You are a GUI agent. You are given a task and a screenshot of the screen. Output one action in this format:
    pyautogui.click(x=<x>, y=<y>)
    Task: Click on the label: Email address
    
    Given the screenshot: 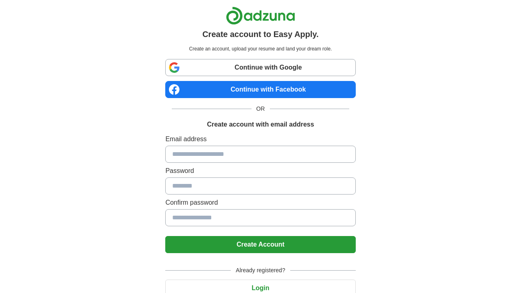 What is the action you would take?
    pyautogui.click(x=260, y=139)
    